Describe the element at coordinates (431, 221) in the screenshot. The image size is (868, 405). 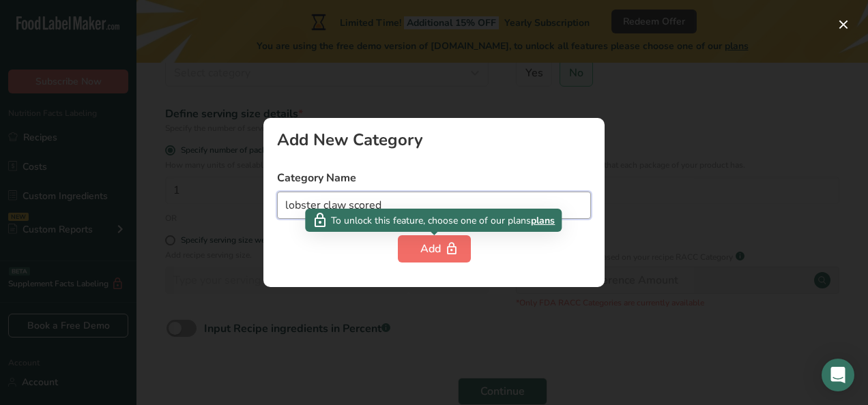
I see `span: To unlock this feature, choose one of our plans` at that location.